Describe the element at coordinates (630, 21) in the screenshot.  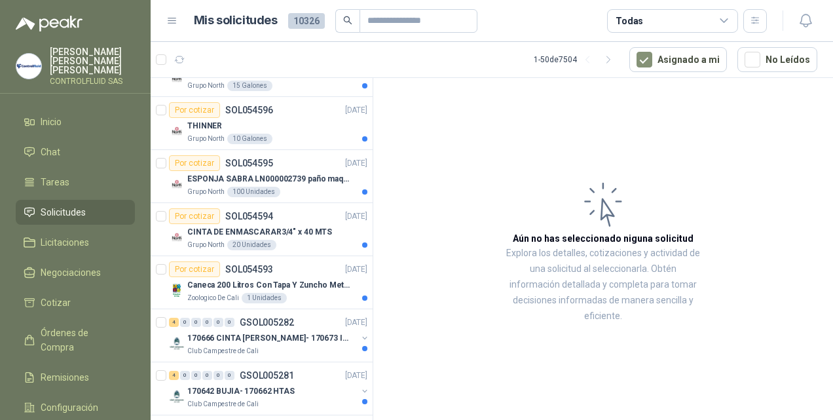
I see `div: Todas` at that location.